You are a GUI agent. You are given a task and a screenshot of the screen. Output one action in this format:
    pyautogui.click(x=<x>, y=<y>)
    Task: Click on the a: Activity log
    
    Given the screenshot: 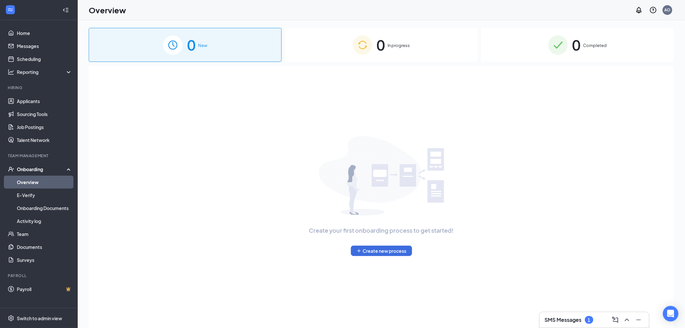 What is the action you would take?
    pyautogui.click(x=44, y=221)
    